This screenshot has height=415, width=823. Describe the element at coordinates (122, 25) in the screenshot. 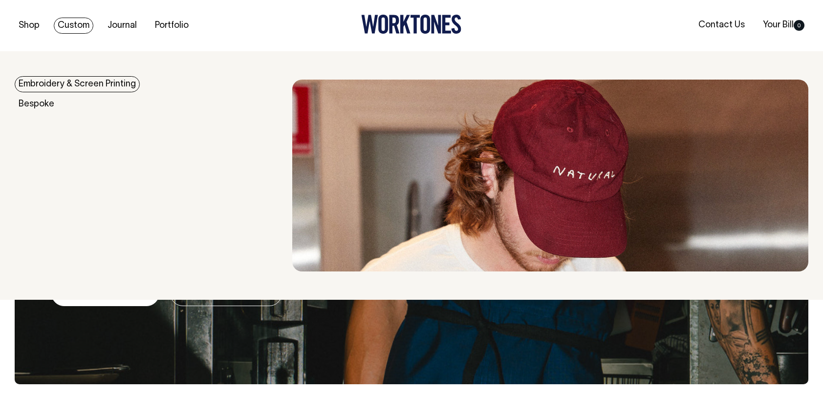

I see `a: Journal` at that location.